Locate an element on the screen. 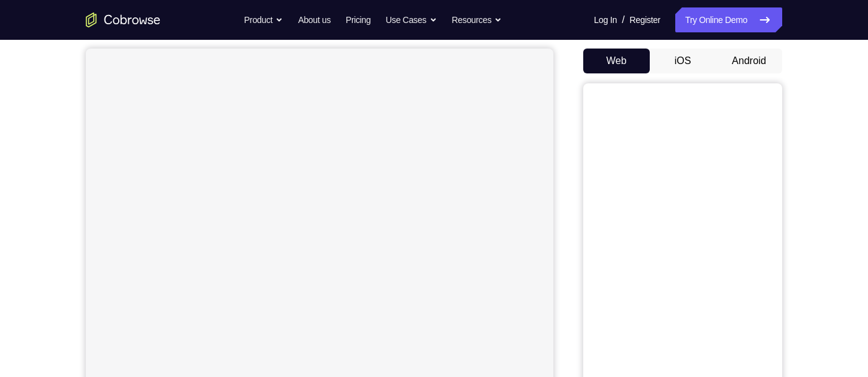  a: Log In is located at coordinates (605, 20).